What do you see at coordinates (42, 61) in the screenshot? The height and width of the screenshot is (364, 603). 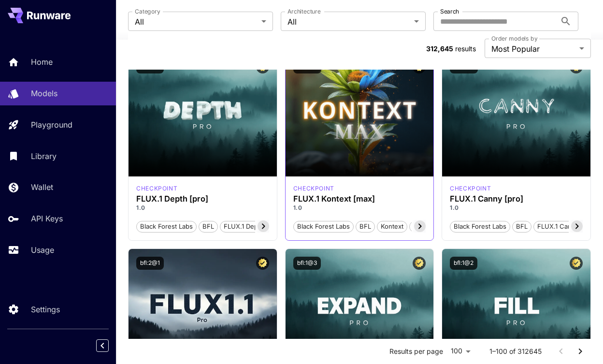 I see `p: Home` at bounding box center [42, 61].